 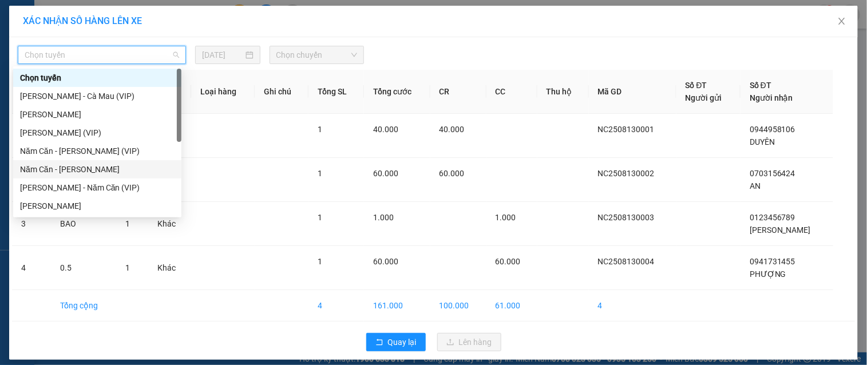 What do you see at coordinates (396, 342) in the screenshot?
I see `button: rollbackQuay lại` at bounding box center [396, 342].